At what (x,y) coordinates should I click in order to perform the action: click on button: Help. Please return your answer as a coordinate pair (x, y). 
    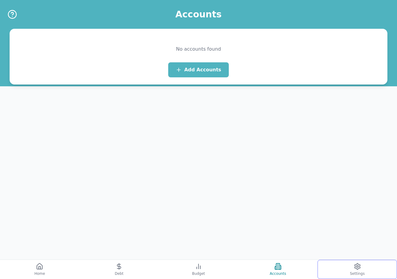
    Looking at the image, I should click on (12, 14).